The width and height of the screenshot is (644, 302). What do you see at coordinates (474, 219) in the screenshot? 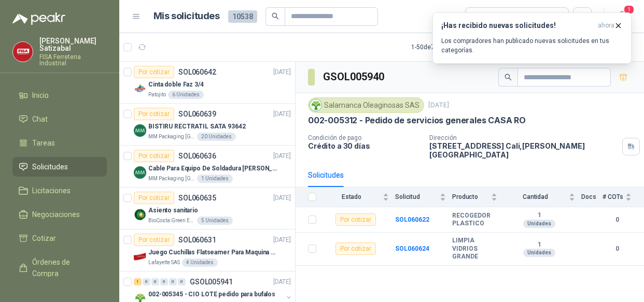
I see `b: RECOGEDOR PLASTICO` at bounding box center [474, 219].